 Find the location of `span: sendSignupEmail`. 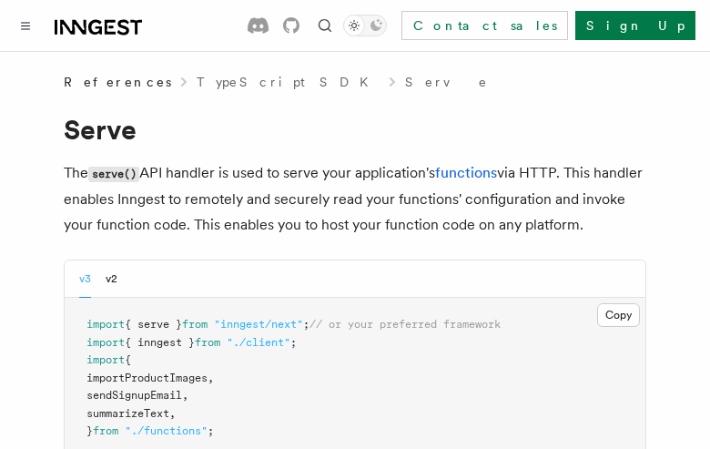

span: sendSignupEmail is located at coordinates (134, 395).